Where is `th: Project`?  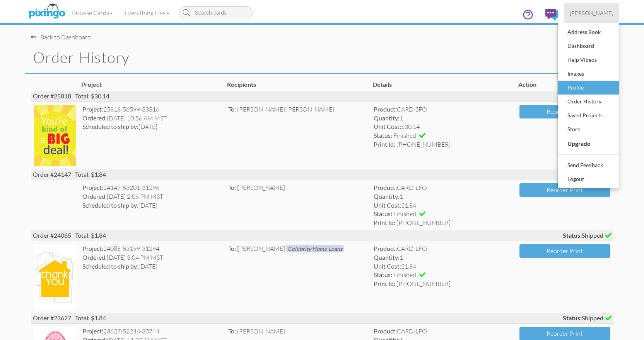
th: Project is located at coordinates (152, 84).